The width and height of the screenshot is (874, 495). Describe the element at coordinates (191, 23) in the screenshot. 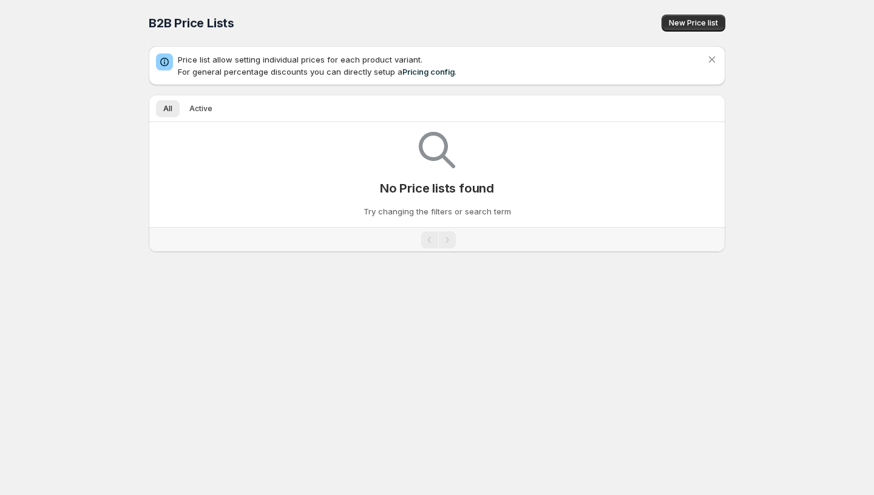

I see `span: B2B Price Lists` at that location.